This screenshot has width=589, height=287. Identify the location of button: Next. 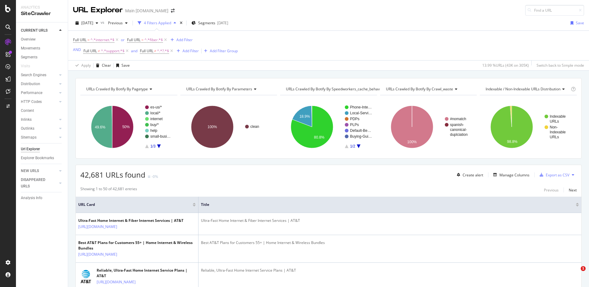
(573, 190).